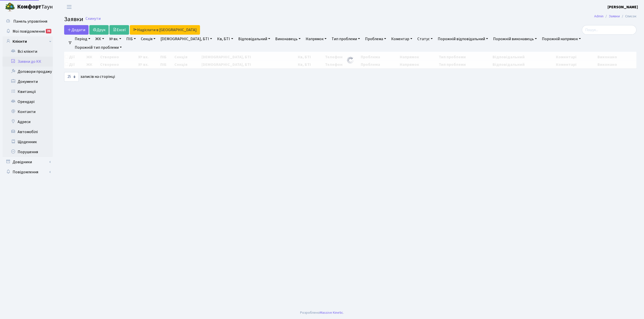 The image size is (644, 319). What do you see at coordinates (28, 152) in the screenshot?
I see `a: Порушення` at bounding box center [28, 152].